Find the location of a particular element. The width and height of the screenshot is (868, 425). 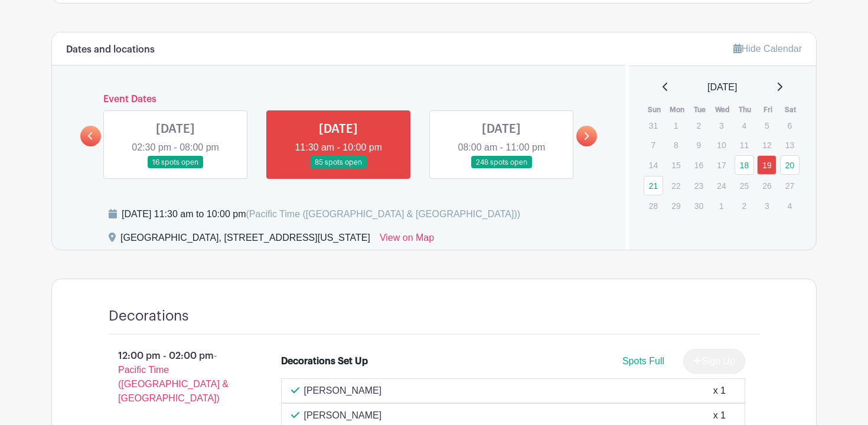

th: Sun is located at coordinates (654, 110).